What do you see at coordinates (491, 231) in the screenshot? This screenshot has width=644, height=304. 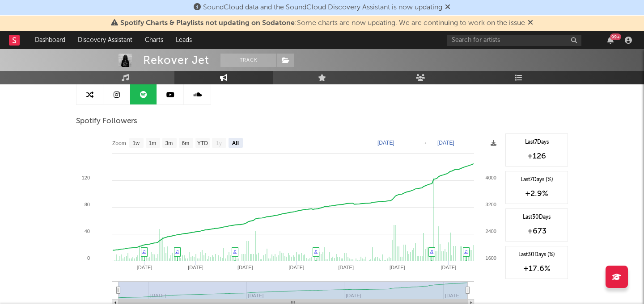 I see `text: 2400` at bounding box center [491, 231].